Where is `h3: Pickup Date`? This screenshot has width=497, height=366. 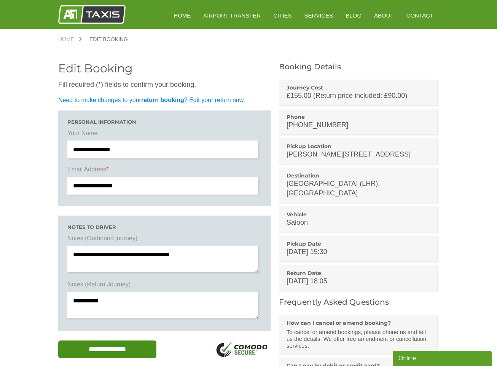
h3: Pickup Date is located at coordinates (358, 244).